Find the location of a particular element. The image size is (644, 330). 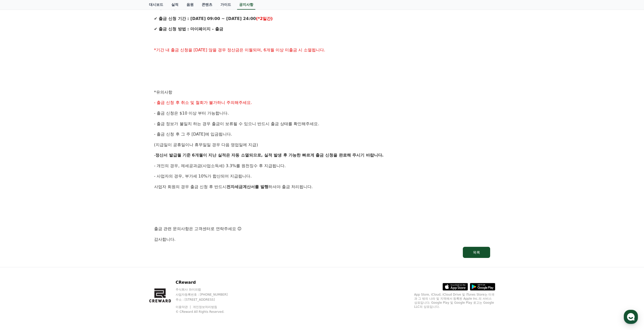

span: *유의사항 is located at coordinates (163, 92).